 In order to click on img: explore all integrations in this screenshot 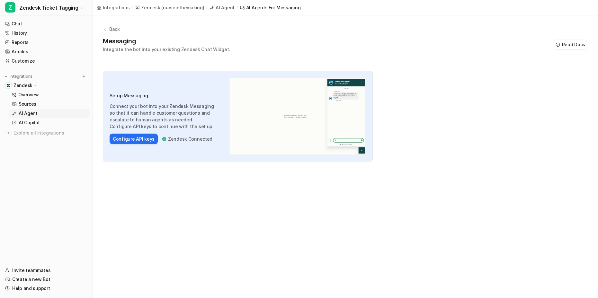, I will do `click(8, 133)`.